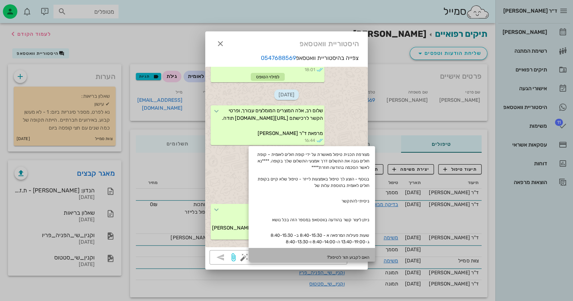 Image resolution: width=573 pixels, height=301 pixels. What do you see at coordinates (312, 220) in the screenshot?
I see `div: ניתן ליצור קשר בהודעה בווטסאפ במספר הזה בכל נושא` at bounding box center [312, 220].